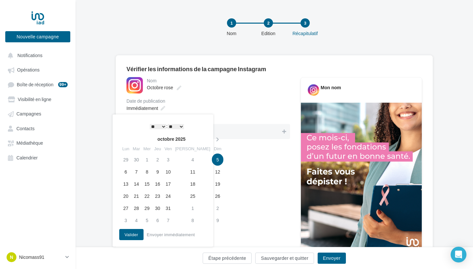  I want to click on td: 17, so click(168, 184).